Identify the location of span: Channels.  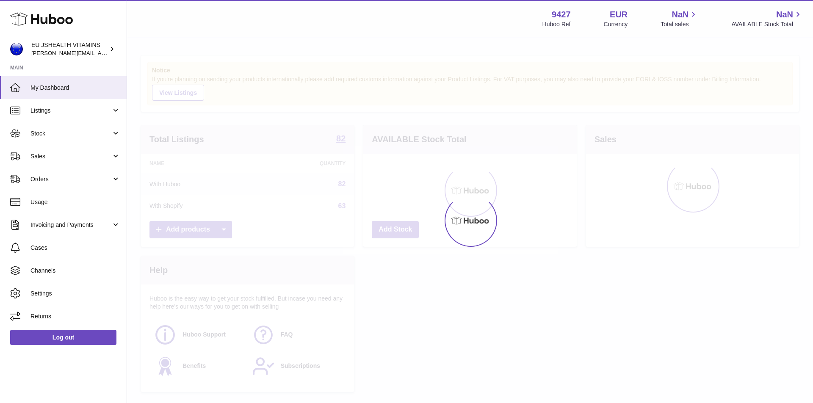
(75, 271).